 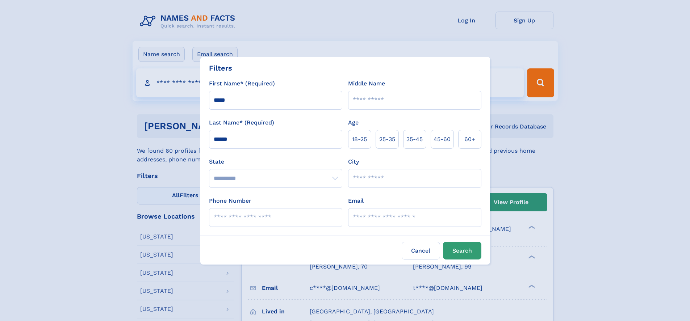 What do you see at coordinates (242, 123) in the screenshot?
I see `label: Last Name* (Required)` at bounding box center [242, 123].